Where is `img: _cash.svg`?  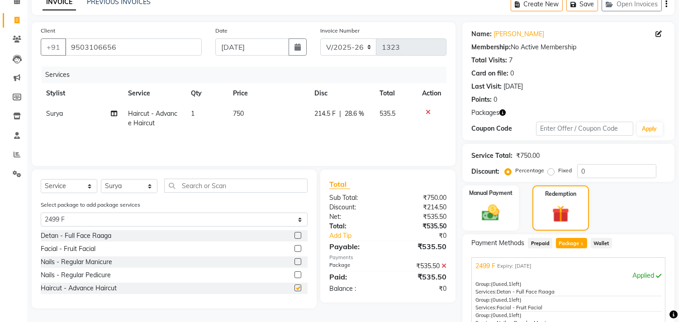
img: _cash.svg is located at coordinates (490, 213).